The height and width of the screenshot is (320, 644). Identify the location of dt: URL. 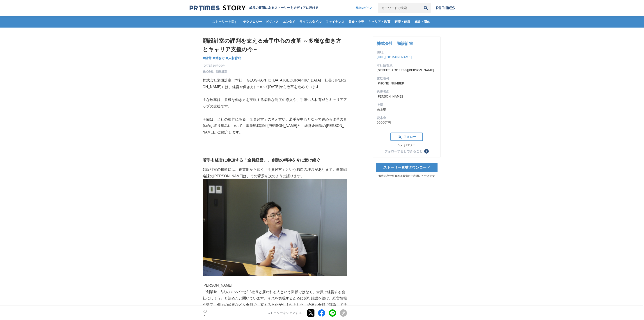
(407, 53).